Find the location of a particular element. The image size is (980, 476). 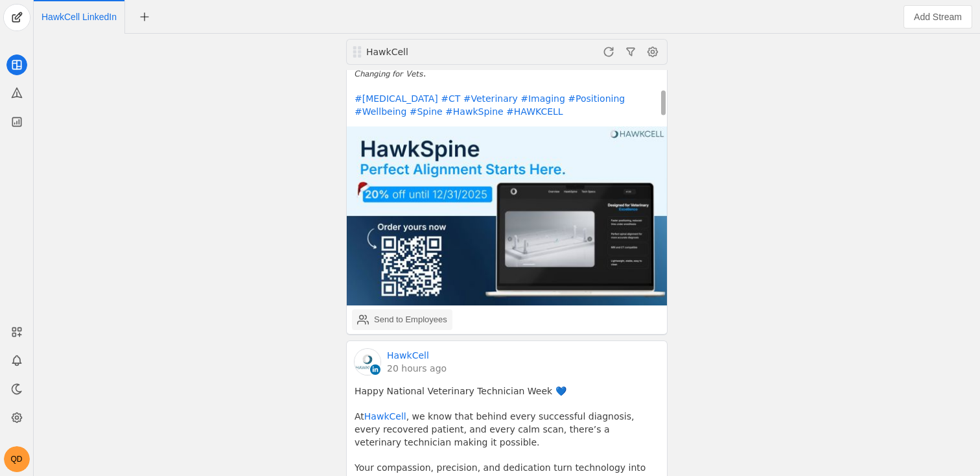

button: Send to Employees is located at coordinates (402, 320).